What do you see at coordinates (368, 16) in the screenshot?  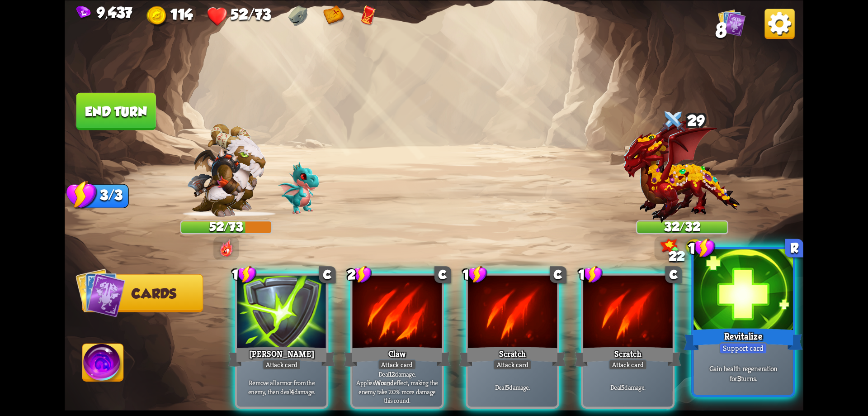 I see `img: Red Envelope - Normal enemies drop an additional card reward.` at bounding box center [368, 16].